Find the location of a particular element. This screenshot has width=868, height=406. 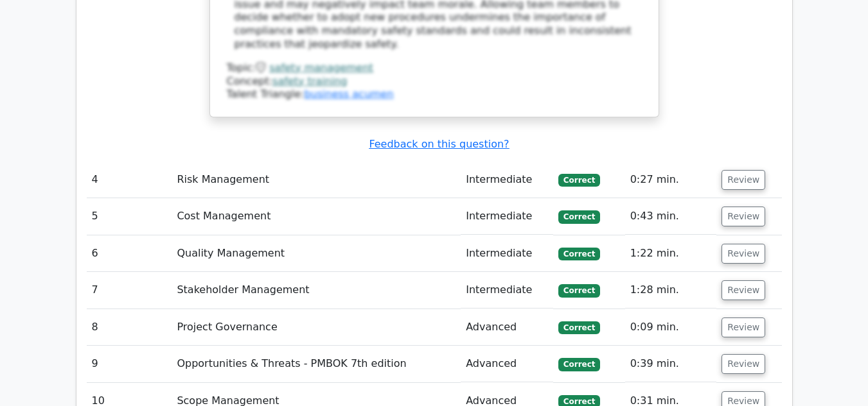

td: Cost Management is located at coordinates (316, 216).